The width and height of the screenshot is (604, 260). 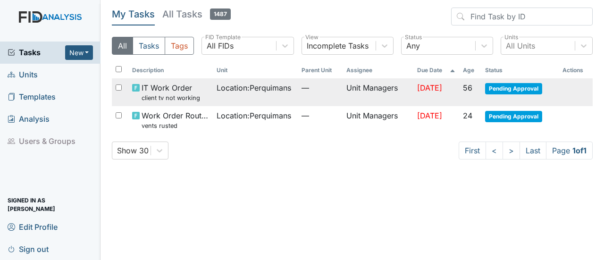 What do you see at coordinates (413, 46) in the screenshot?
I see `div: Any` at bounding box center [413, 46].